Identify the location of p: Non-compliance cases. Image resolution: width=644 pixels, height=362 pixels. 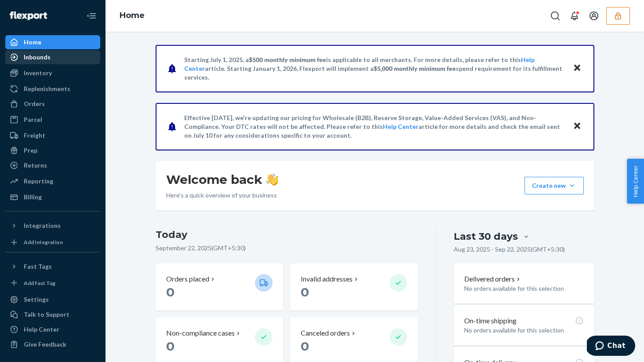
(200, 333).